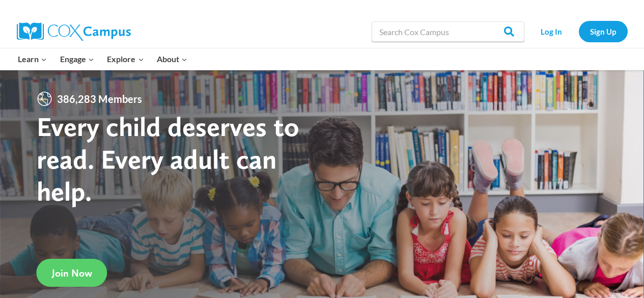  Describe the element at coordinates (103, 59) in the screenshot. I see `nav: Primary Navigation` at that location.